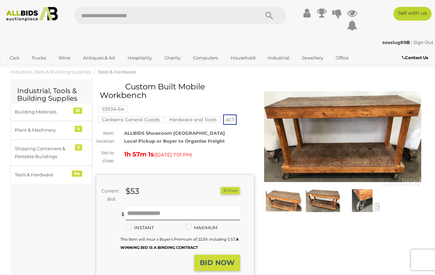 This screenshot has width=435, height=275. What do you see at coordinates (415, 57) in the screenshot?
I see `b: Contact Us` at bounding box center [415, 57].